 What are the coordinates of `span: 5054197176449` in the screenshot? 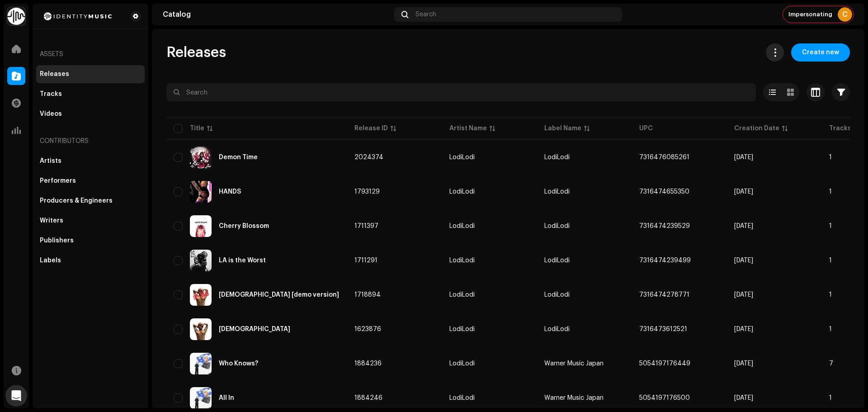 It's located at (665, 364).